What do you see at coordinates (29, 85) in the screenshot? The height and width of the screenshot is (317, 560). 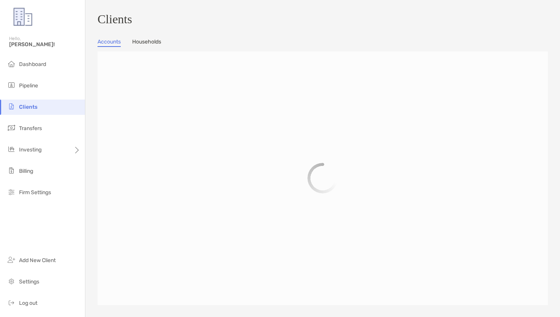 I see `span: Pipeline` at bounding box center [29, 85].